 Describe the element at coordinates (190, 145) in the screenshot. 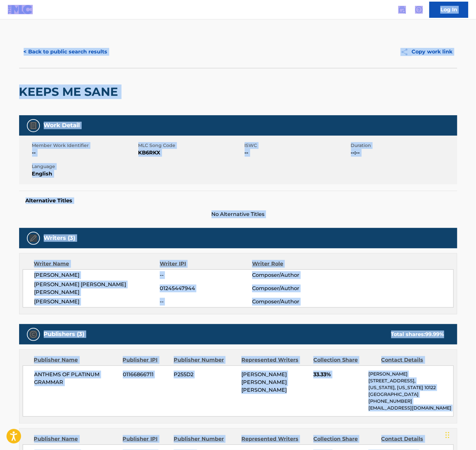

I see `span: MLC Song Code` at that location.